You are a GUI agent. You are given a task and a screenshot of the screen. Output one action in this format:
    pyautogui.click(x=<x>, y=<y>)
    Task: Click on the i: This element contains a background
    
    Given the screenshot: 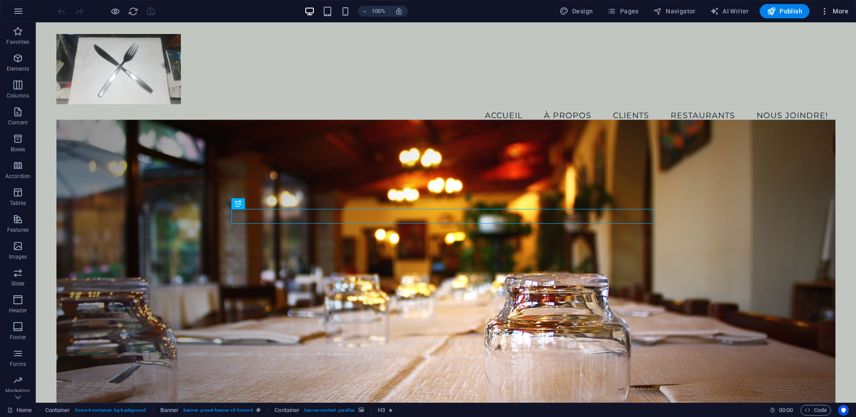 What is the action you would take?
    pyautogui.click(x=361, y=410)
    